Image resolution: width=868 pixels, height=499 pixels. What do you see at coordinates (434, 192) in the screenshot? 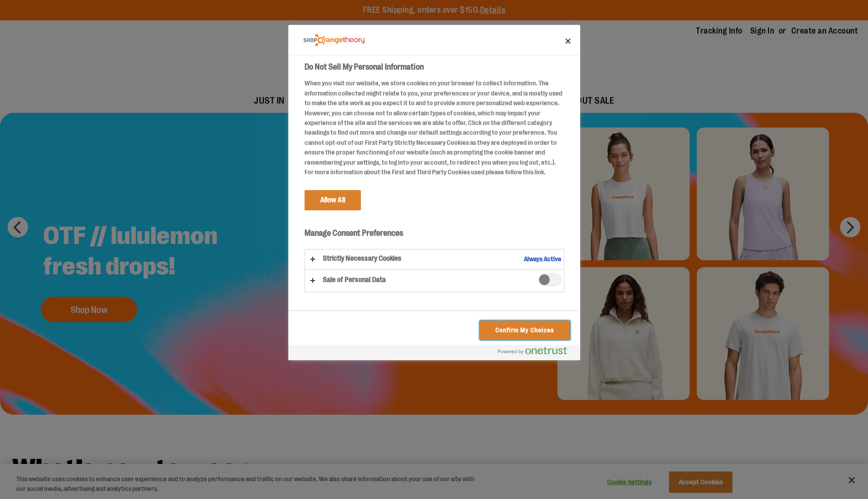
I see `div: Do Not Sell My Personal Information` at bounding box center [434, 192].